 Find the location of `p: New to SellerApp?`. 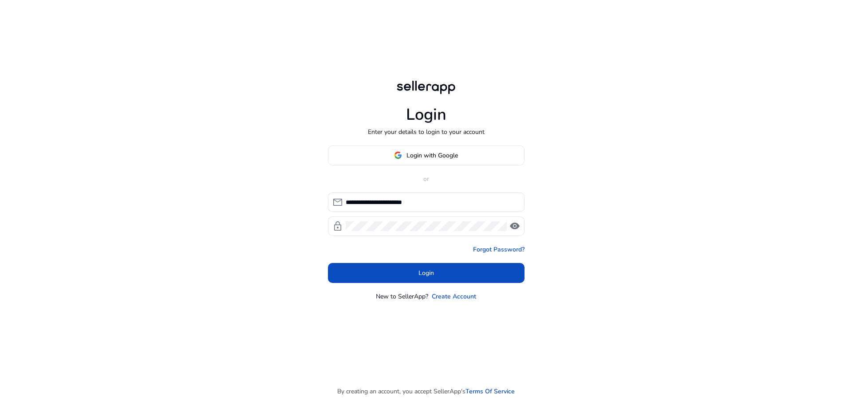

p: New to SellerApp? is located at coordinates (402, 297).